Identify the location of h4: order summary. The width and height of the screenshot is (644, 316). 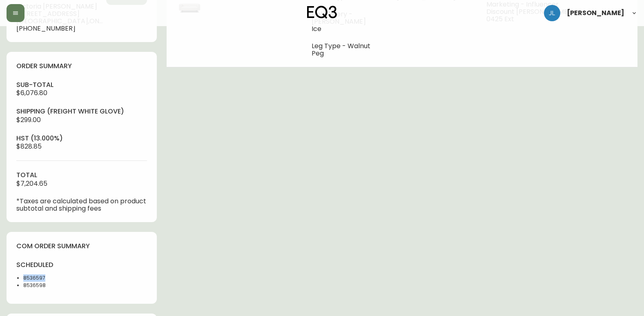
(82, 66).